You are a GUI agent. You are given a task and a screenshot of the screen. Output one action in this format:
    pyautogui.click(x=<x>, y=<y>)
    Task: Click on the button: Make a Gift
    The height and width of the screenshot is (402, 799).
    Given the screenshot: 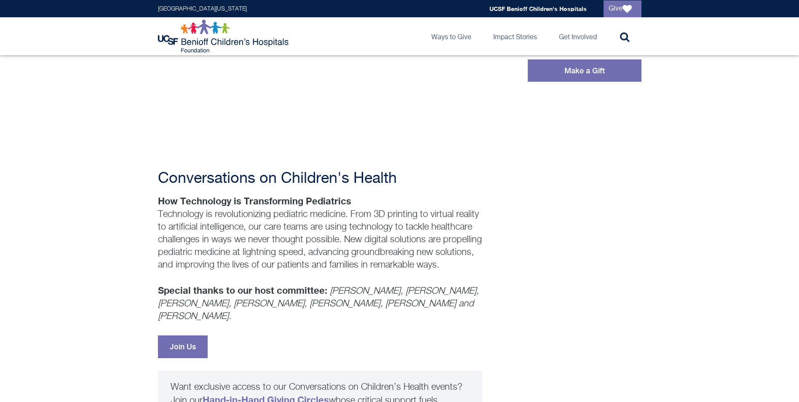 What is the action you would take?
    pyautogui.click(x=585, y=70)
    